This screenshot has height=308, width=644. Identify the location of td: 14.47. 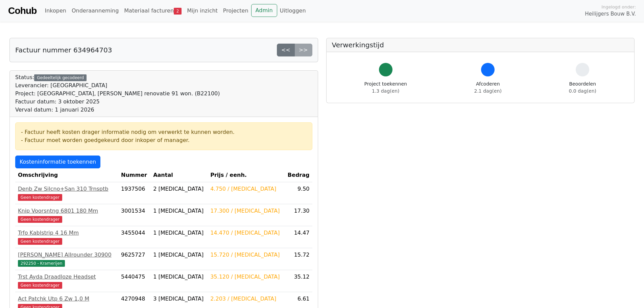
(298, 237).